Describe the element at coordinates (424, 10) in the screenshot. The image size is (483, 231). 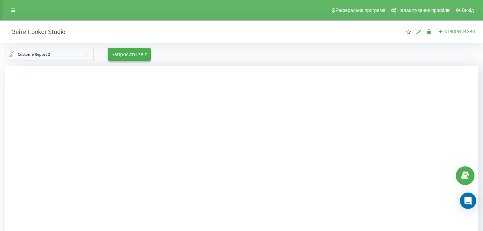
I see `span: Налаштування профілю` at that location.